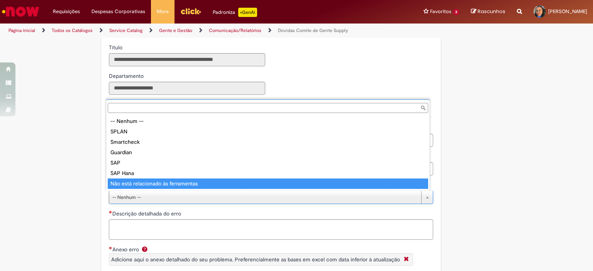  I want to click on div: Não está relacionado às ferramentas, so click(268, 184).